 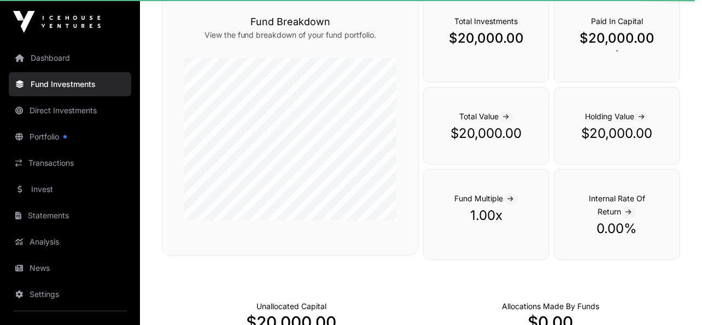 What do you see at coordinates (70, 242) in the screenshot?
I see `a: Analysis` at bounding box center [70, 242].